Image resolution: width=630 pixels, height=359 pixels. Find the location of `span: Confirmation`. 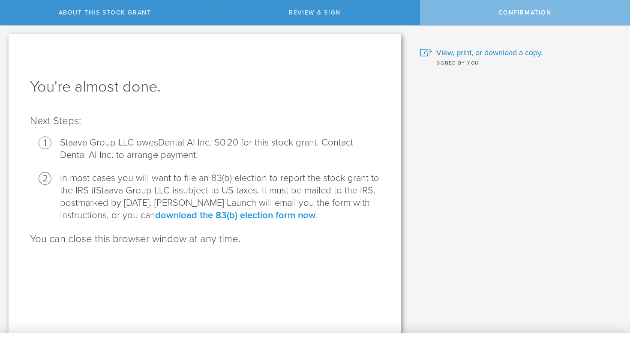

span: Confirmation is located at coordinates (525, 12).